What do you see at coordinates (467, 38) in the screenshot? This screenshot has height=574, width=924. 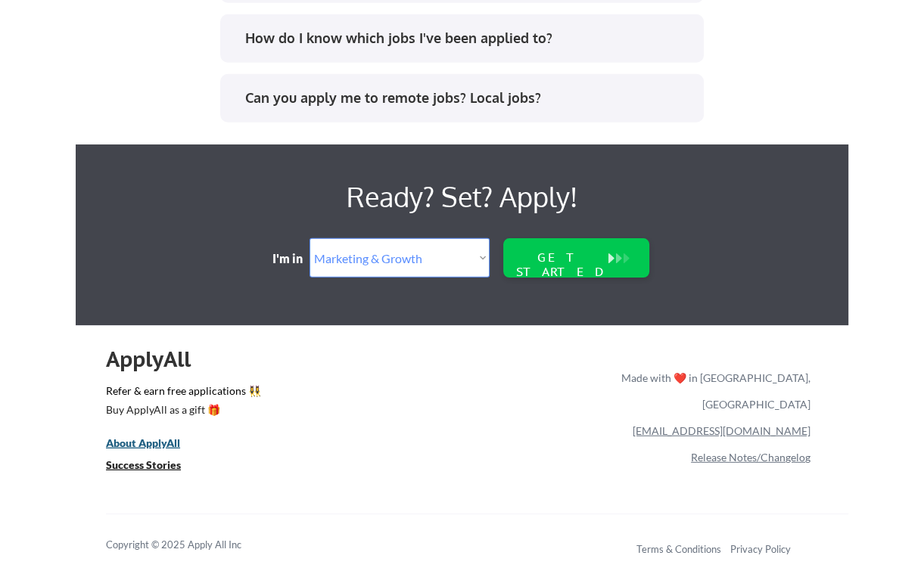 I see `div: How do I know which jobs I've been applied to?` at bounding box center [467, 38].